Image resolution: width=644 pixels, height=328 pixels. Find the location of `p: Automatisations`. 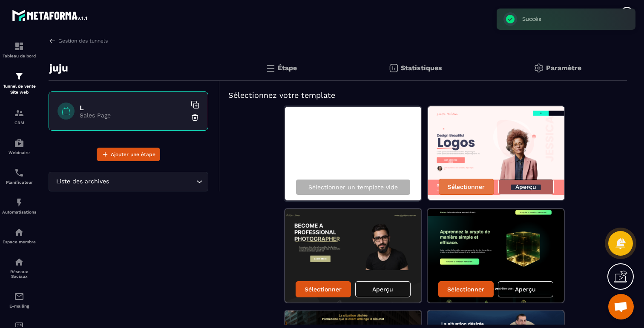

p: Automatisations is located at coordinates (19, 212).